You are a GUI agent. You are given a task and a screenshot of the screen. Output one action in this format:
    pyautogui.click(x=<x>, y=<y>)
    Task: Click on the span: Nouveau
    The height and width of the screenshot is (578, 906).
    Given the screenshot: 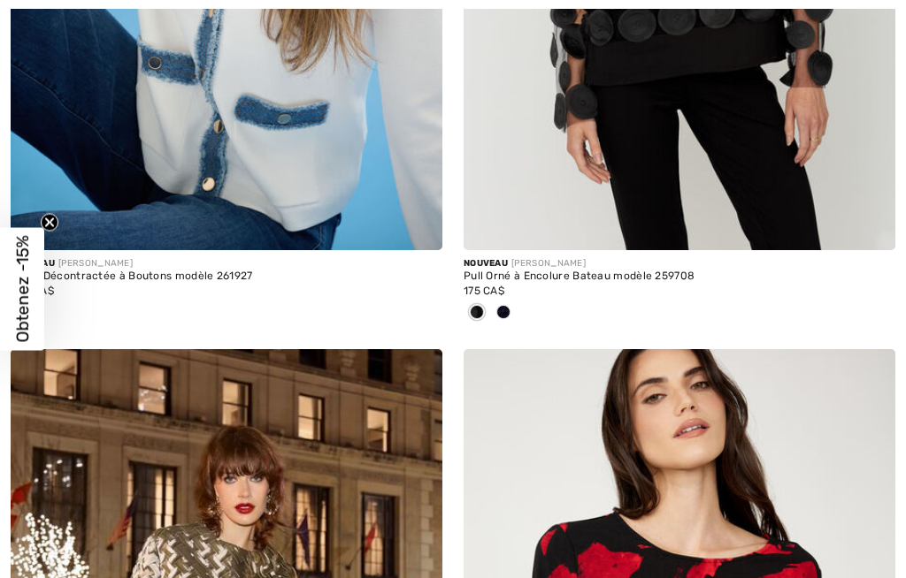 What is the action you would take?
    pyautogui.click(x=486, y=264)
    